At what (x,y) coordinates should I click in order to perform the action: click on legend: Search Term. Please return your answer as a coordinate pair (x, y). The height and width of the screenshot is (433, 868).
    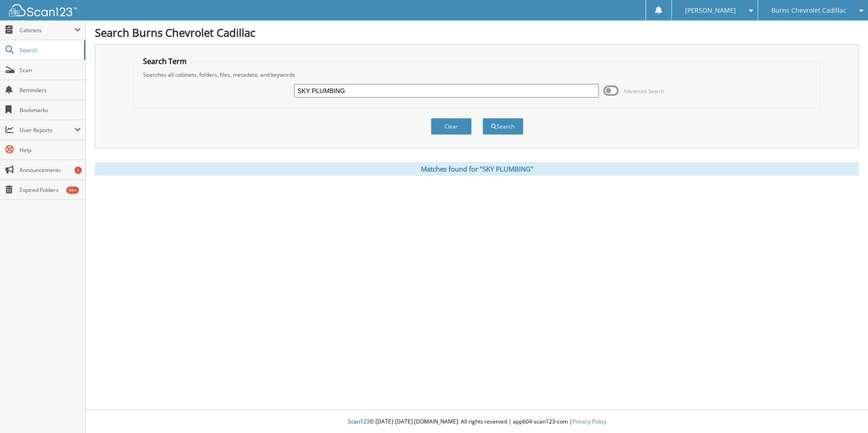
    Looking at the image, I should click on (165, 62).